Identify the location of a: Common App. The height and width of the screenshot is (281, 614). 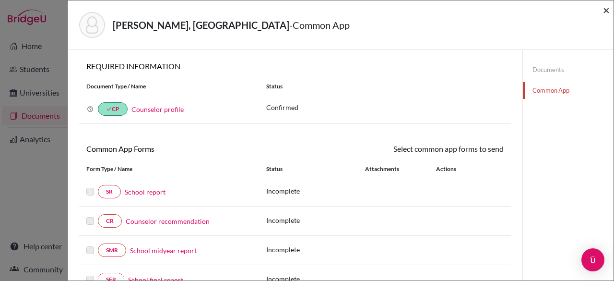
(568, 90).